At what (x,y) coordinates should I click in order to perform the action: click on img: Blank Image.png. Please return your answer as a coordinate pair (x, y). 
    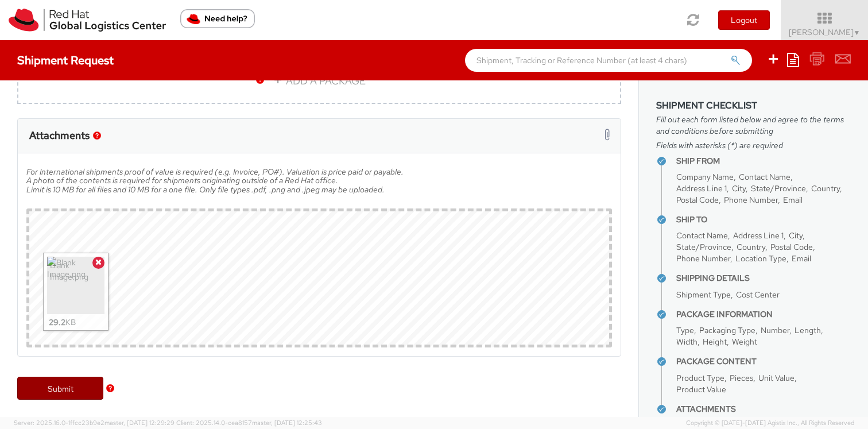
    Looking at the image, I should click on (76, 285).